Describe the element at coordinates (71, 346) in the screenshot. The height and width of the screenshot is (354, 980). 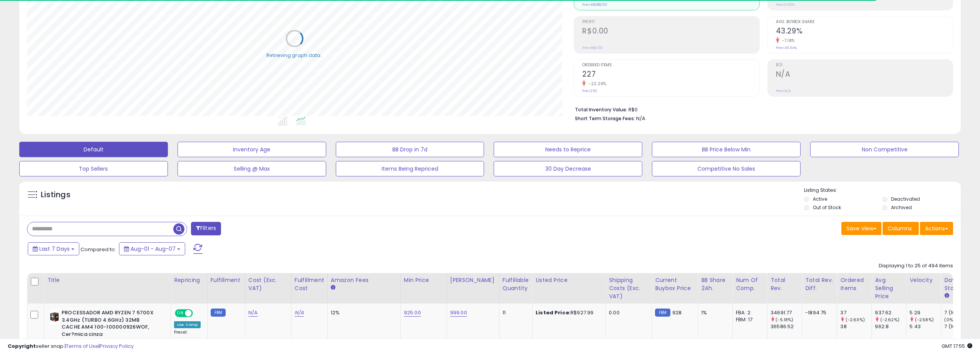
I see `div: seller snap | |` at that location.